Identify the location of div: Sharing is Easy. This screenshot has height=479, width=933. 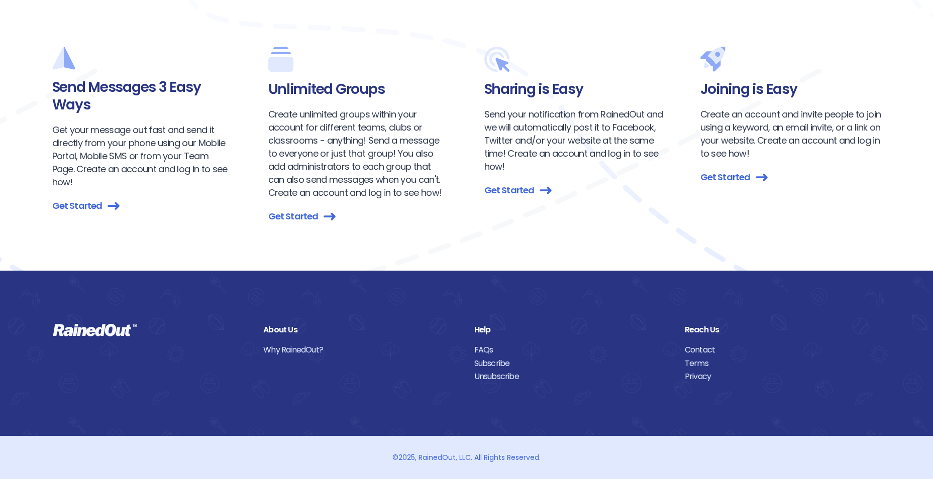
(575, 89).